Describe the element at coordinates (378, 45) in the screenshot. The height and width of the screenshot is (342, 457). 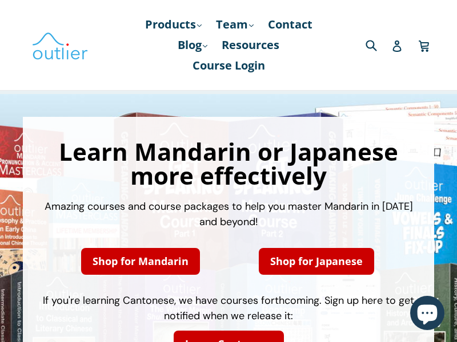
I see `input: Search` at that location.